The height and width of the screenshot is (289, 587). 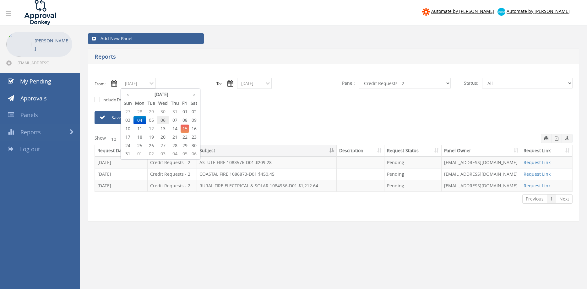 I want to click on a: 1, so click(x=552, y=199).